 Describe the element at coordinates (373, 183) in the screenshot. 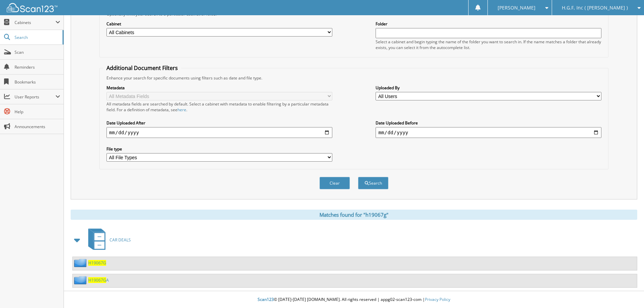

I see `button: Search` at that location.